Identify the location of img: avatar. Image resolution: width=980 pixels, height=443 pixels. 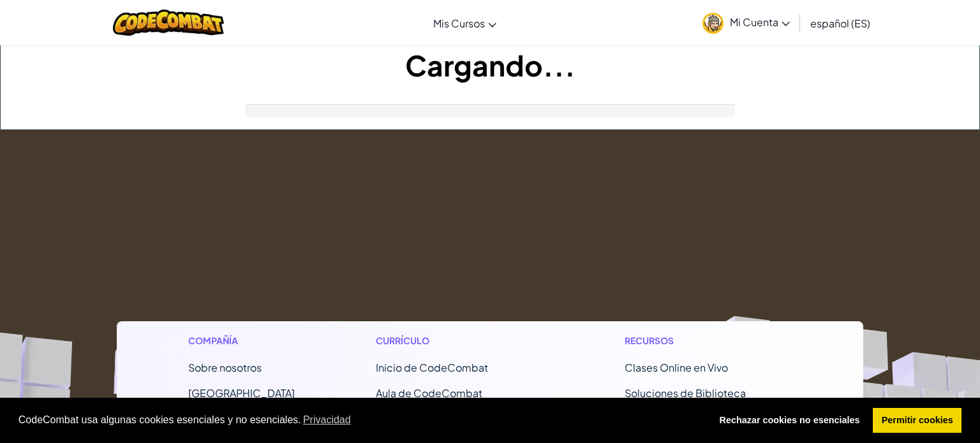
(713, 22).